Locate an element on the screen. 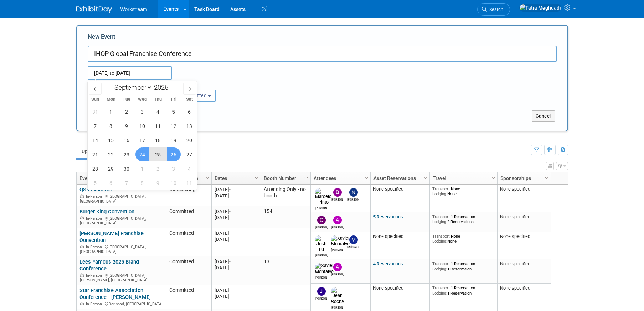  span: September 15, 2025 is located at coordinates (111, 140).